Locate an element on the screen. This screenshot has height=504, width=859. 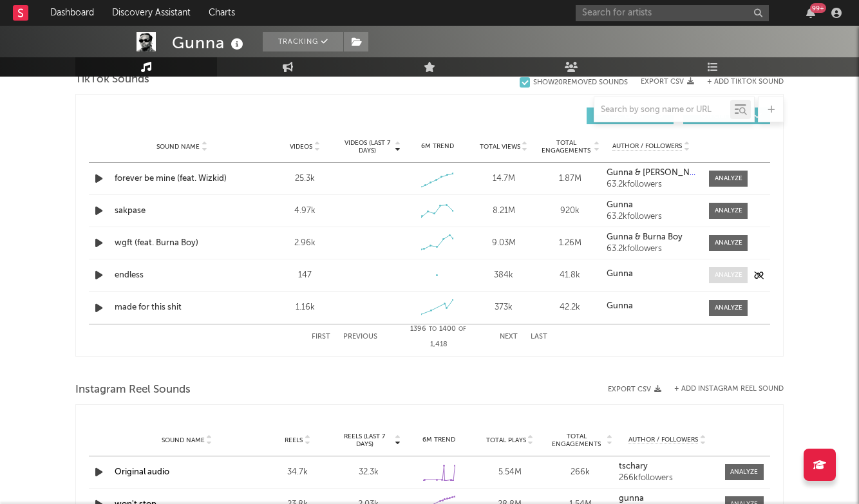
div: 4.97k is located at coordinates (305, 211).